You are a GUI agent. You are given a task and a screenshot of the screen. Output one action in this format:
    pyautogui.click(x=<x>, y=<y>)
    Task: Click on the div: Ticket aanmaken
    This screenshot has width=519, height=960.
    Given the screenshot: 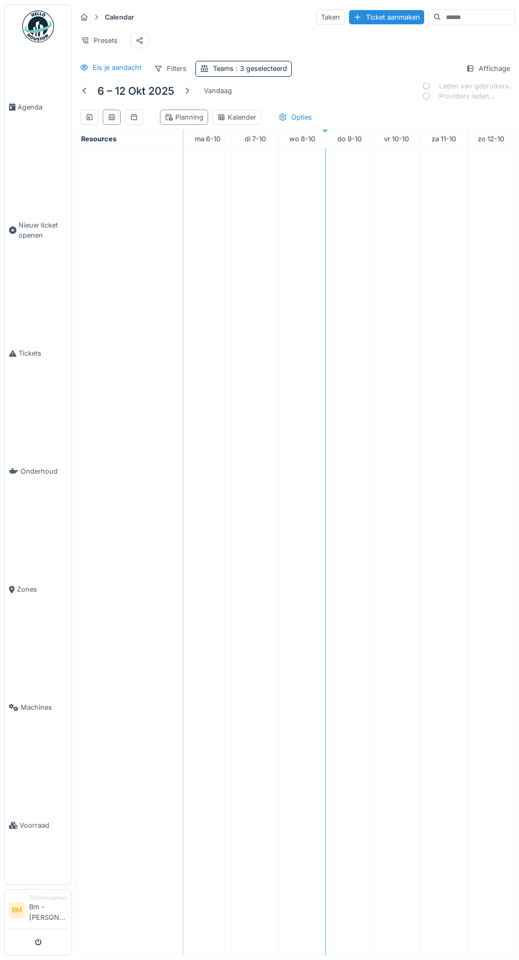 What is the action you would take?
    pyautogui.click(x=386, y=17)
    